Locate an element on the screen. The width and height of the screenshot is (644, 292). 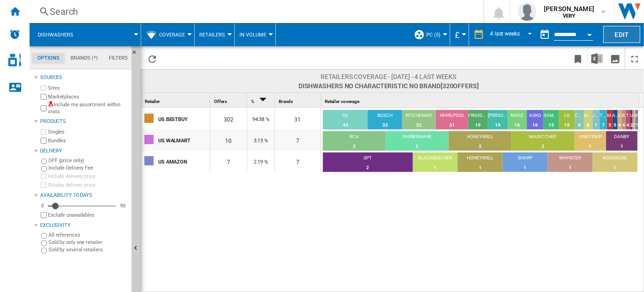
td: ASKO : 16 (5.3%) is located at coordinates (535, 120).